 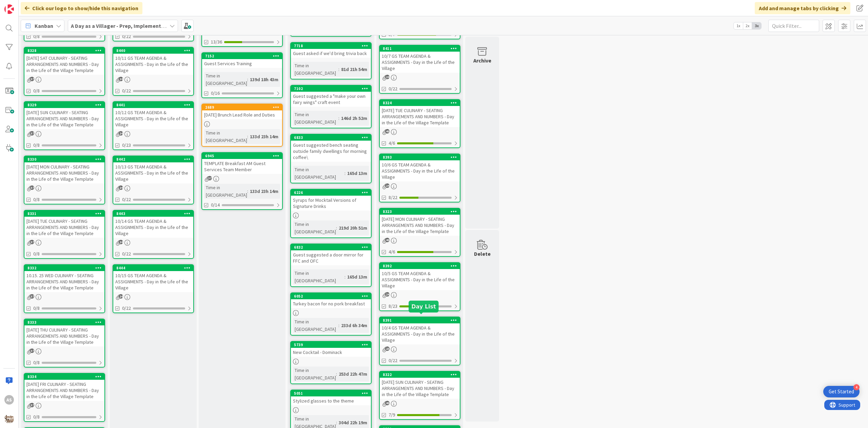 I want to click on div: 6945, so click(x=242, y=156).